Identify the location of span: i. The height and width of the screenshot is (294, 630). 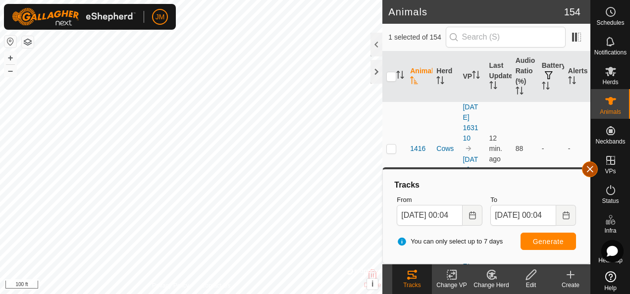
(372, 284).